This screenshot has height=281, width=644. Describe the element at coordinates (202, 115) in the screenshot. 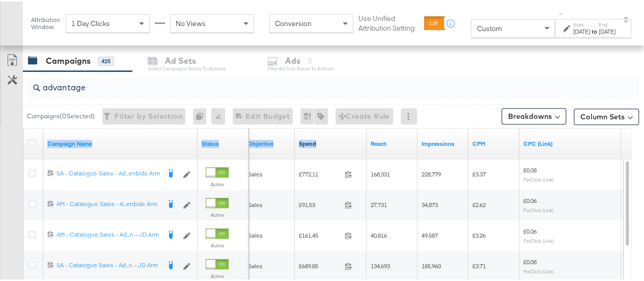

I see `div: 0` at that location.